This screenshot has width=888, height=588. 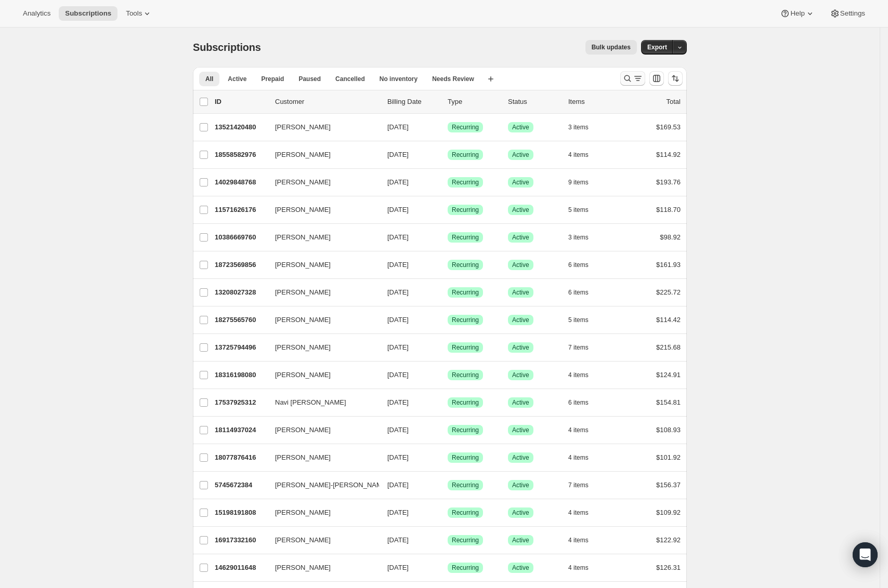 What do you see at coordinates (88, 14) in the screenshot?
I see `button: Subscriptions` at bounding box center [88, 14].